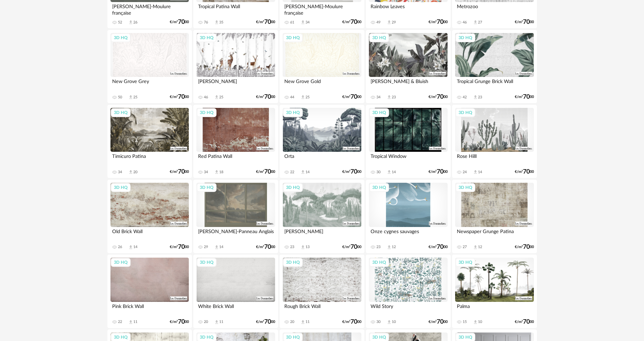 Image resolution: width=644 pixels, height=341 pixels. What do you see at coordinates (222, 247) in the screenshot?
I see `div: 14` at bounding box center [222, 247].